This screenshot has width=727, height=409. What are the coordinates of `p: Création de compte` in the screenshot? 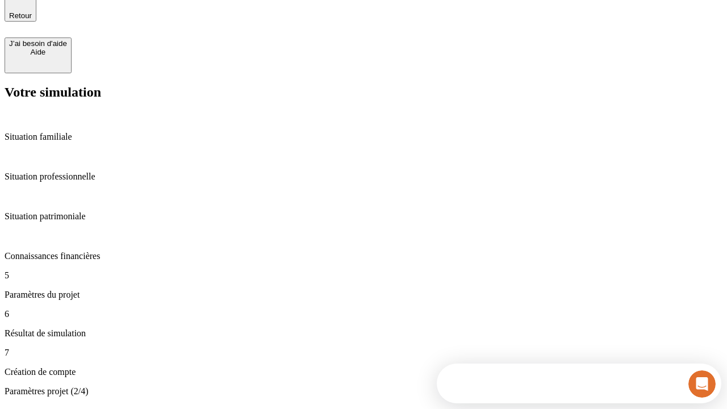 It's located at (363, 372).